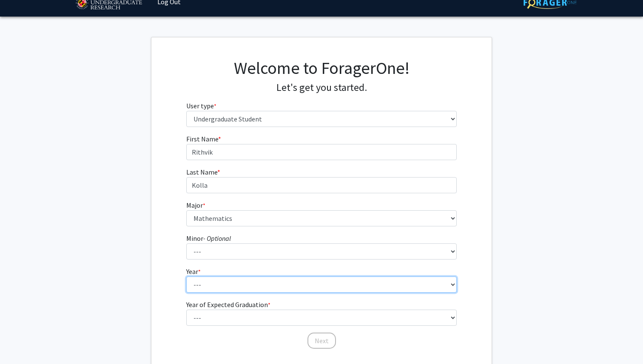 This screenshot has width=643, height=364. What do you see at coordinates (202, 173) in the screenshot?
I see `span: Last Name` at bounding box center [202, 173].